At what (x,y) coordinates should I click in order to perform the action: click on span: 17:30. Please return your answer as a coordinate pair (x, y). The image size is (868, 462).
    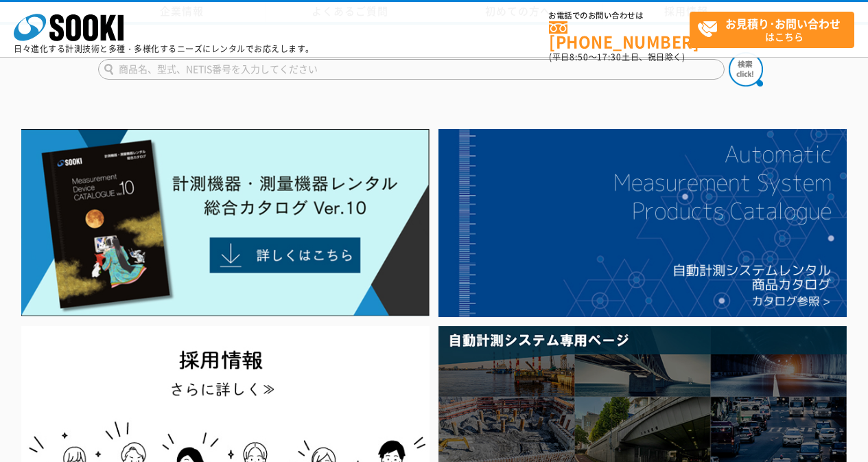
    Looking at the image, I should click on (610, 57).